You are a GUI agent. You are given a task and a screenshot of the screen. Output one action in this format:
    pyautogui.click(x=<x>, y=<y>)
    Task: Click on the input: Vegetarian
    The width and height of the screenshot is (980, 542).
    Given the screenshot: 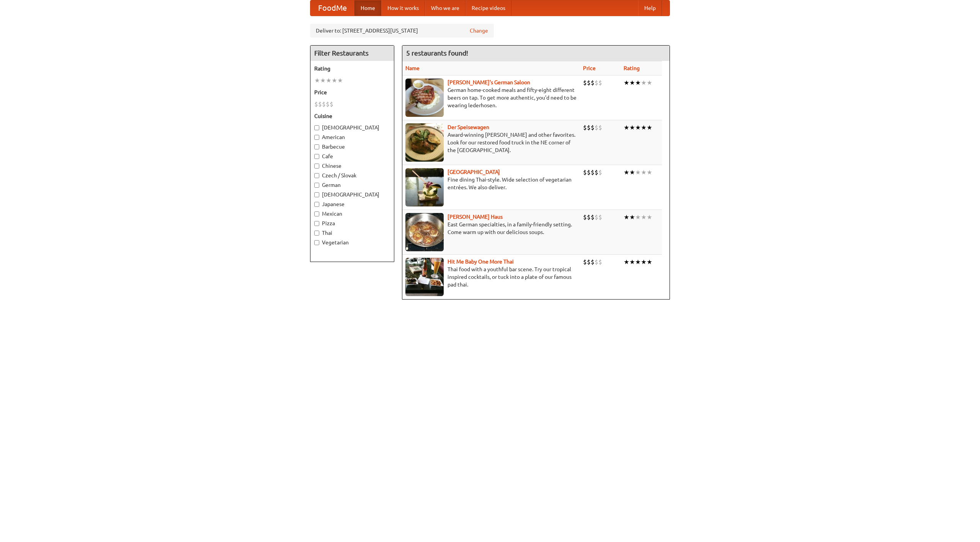 What is the action you would take?
    pyautogui.click(x=317, y=243)
    